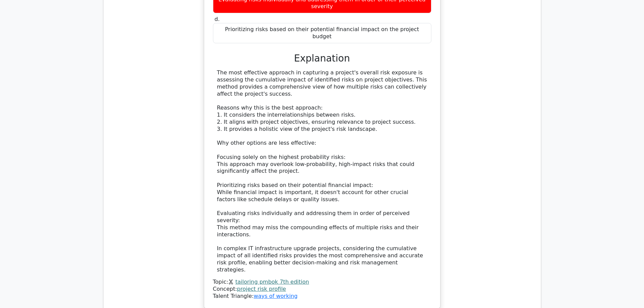 Image resolution: width=644 pixels, height=308 pixels. Describe the element at coordinates (322, 33) in the screenshot. I see `div: Prioritizing risks based on their potential financial impact on the project budget` at that location.